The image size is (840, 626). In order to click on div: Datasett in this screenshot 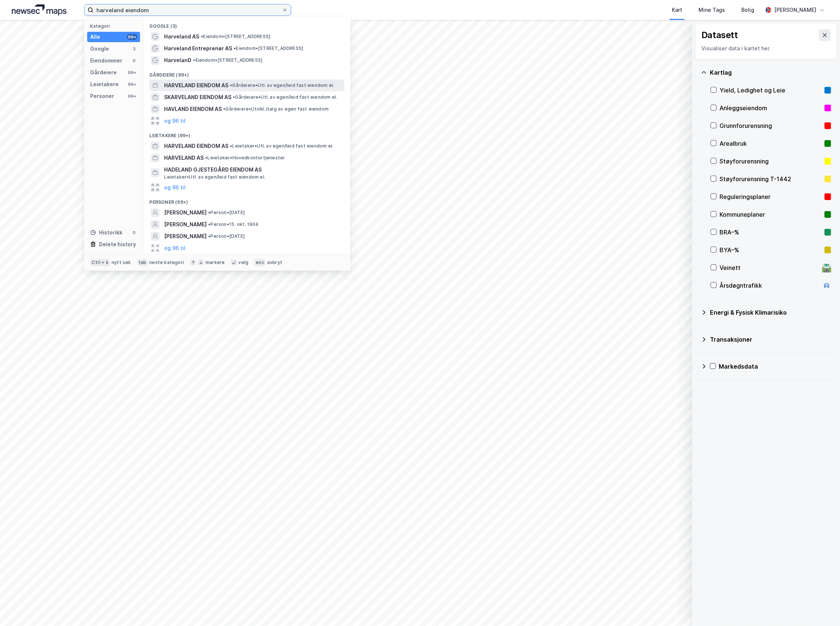, I will do `click(719, 35)`.